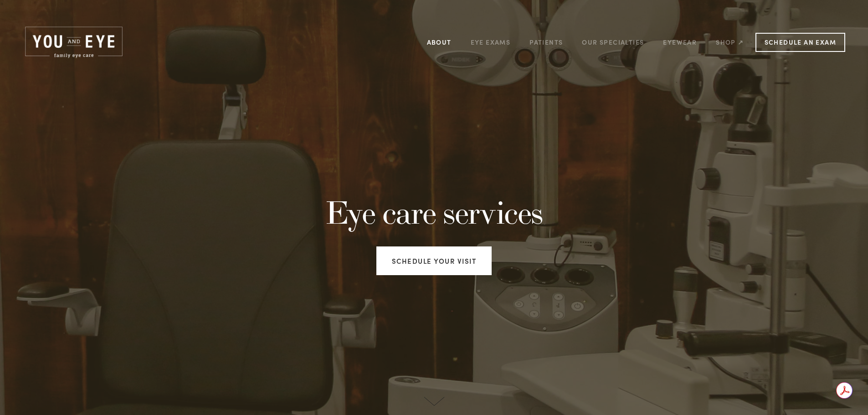 The width and height of the screenshot is (868, 415). Describe the element at coordinates (613, 42) in the screenshot. I see `a: Our Specialties` at that location.